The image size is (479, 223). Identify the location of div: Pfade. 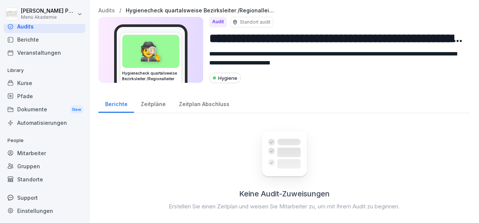
(45, 96).